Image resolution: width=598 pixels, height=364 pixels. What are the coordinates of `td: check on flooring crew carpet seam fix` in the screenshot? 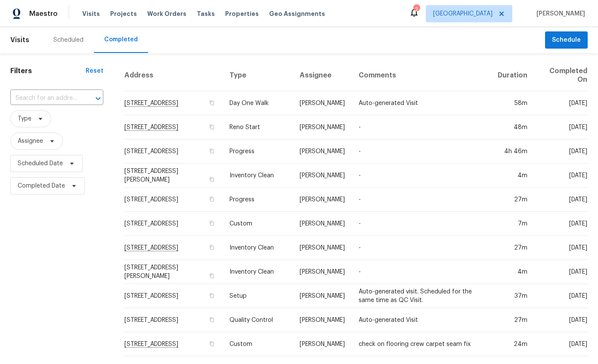 It's located at (421, 344).